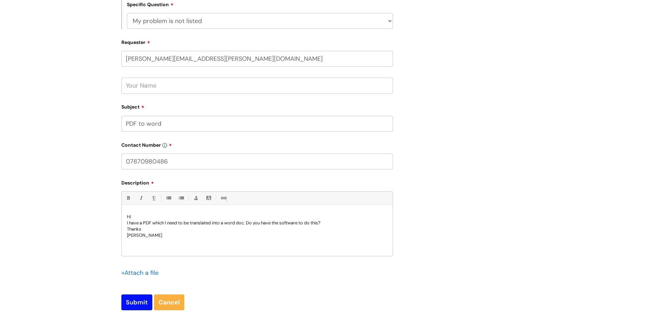  I want to click on a: Bold (Ctrl-B), so click(128, 198).